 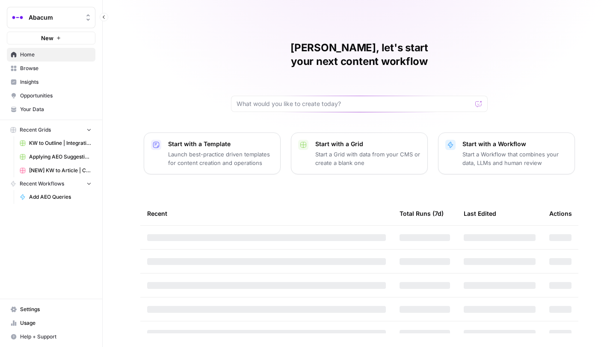 I want to click on span: Insights, so click(x=56, y=82).